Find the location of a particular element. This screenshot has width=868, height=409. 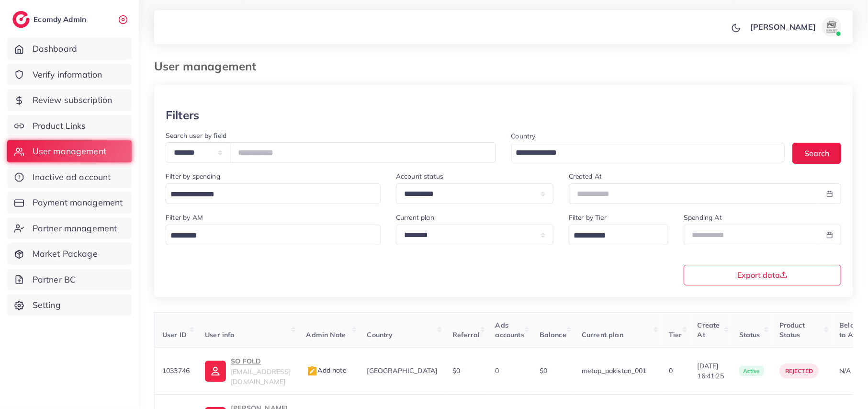

p: SO FOLD is located at coordinates (260, 361).